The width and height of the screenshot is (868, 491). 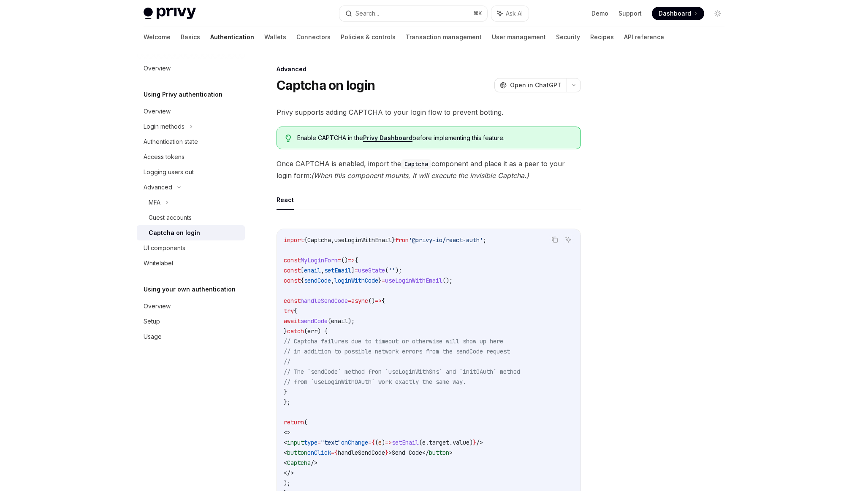 I want to click on div: Captcha on login, so click(x=174, y=233).